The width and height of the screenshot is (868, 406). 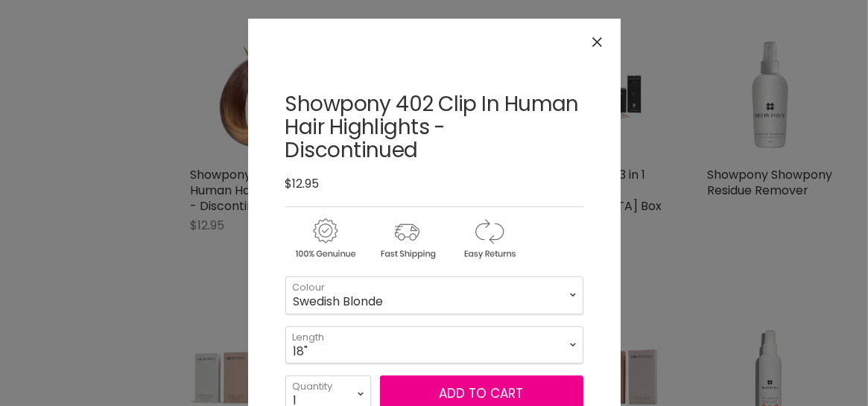 I want to click on img: shipping.gif, so click(x=407, y=238).